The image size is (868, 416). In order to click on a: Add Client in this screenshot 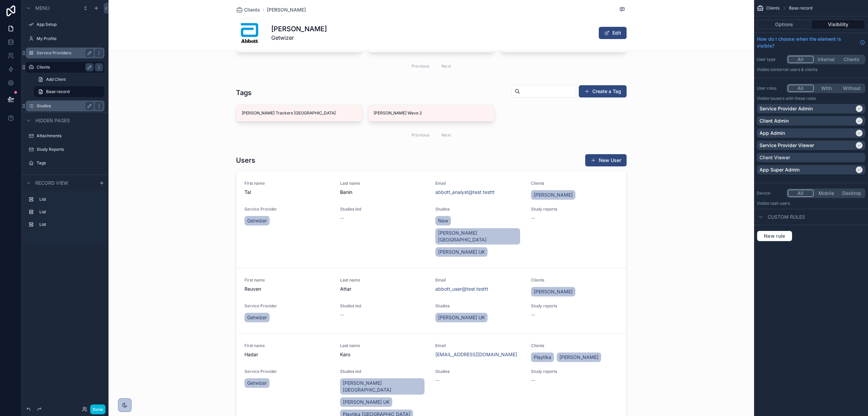, I will do `click(69, 79)`.